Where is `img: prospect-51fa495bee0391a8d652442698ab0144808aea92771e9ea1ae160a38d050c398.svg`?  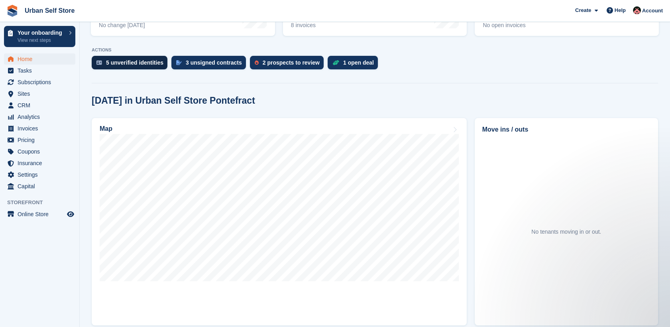
img: prospect-51fa495bee0391a8d652442698ab0144808aea92771e9ea1ae160a38d050c398.svg is located at coordinates (257, 63).